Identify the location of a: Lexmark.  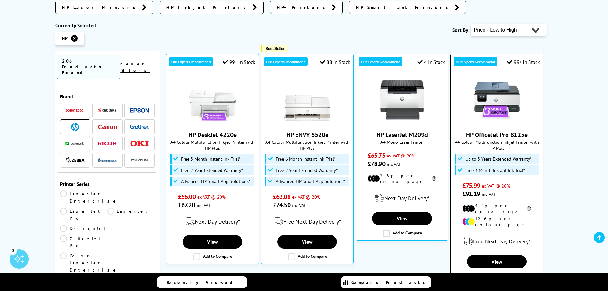
(75, 143).